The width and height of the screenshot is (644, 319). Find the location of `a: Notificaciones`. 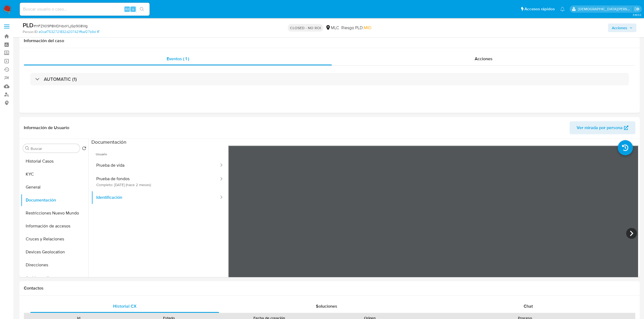

a: Notificaciones is located at coordinates (562, 9).